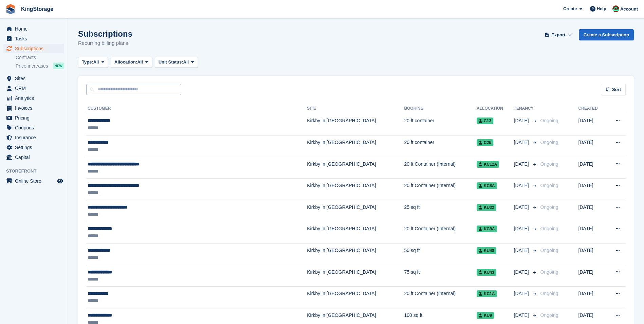 The height and width of the screenshot is (324, 644). What do you see at coordinates (607, 34) in the screenshot?
I see `a: Create a Subscription` at bounding box center [607, 34].